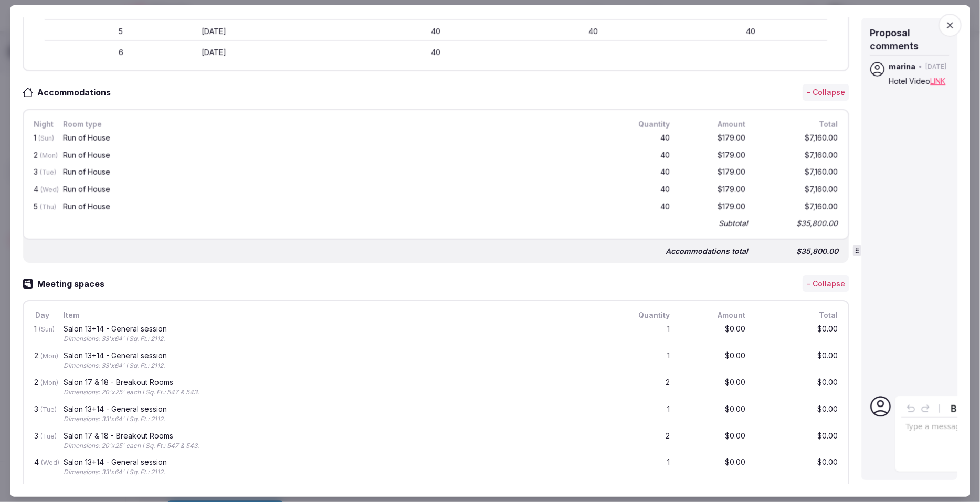  I want to click on div: Room type, so click(337, 125).